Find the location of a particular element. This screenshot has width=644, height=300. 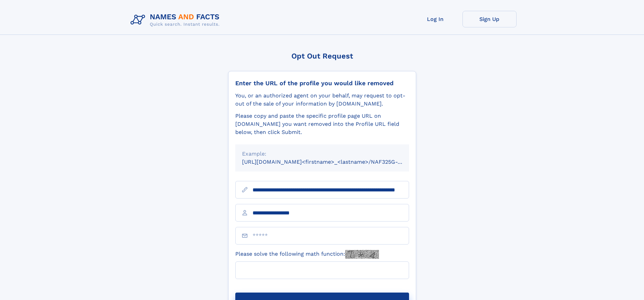

div: Opt Out Request is located at coordinates (322, 56).